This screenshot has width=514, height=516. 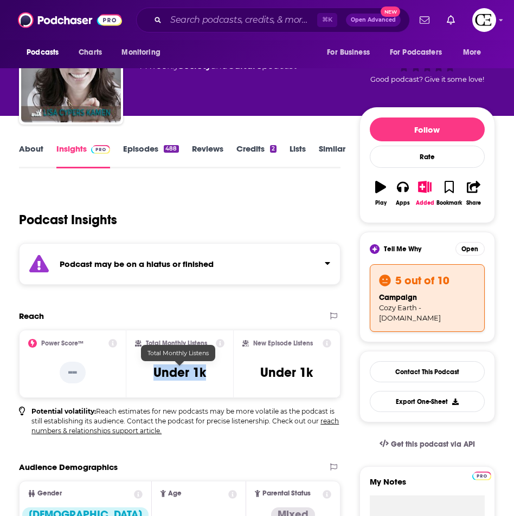 I want to click on button: Play, so click(x=380, y=193).